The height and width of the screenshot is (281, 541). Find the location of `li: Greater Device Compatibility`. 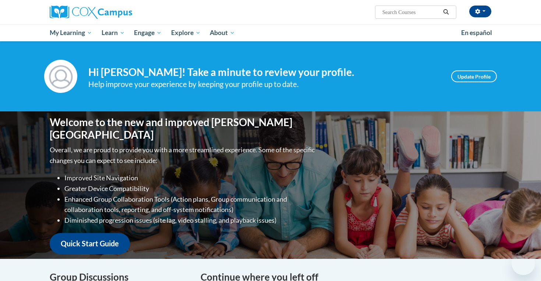

li: Greater Device Compatibility is located at coordinates (190, 188).